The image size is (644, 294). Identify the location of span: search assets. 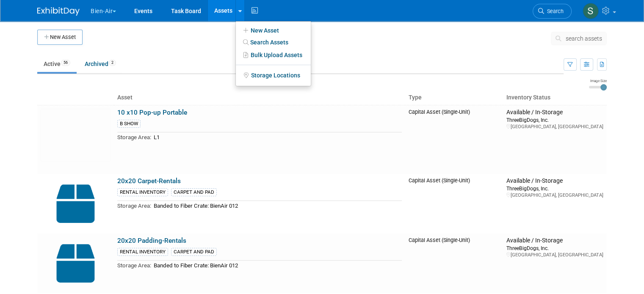
(584, 39).